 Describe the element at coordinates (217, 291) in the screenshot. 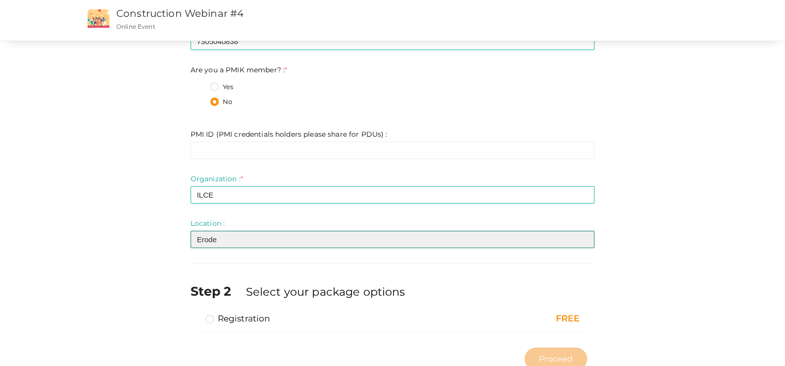

I see `label: Step 2` at that location.